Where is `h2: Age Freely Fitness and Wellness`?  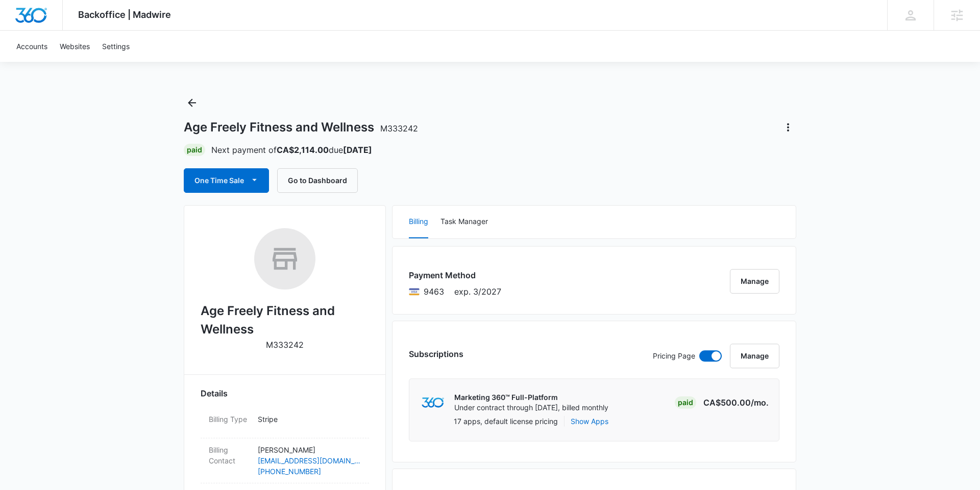 h2: Age Freely Fitness and Wellness is located at coordinates (284, 320).